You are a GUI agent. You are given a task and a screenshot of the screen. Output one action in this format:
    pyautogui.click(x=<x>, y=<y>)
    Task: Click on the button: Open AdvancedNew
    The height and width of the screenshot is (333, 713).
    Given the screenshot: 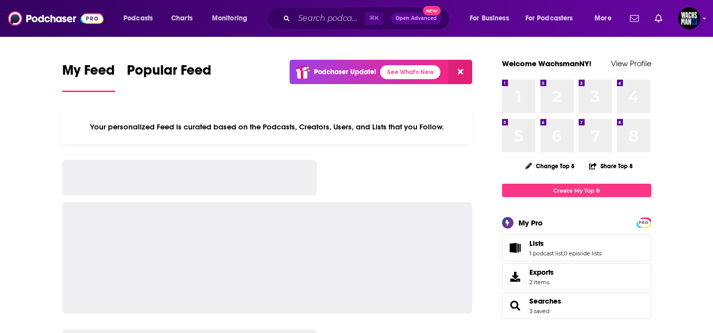 What is the action you would take?
    pyautogui.click(x=416, y=18)
    